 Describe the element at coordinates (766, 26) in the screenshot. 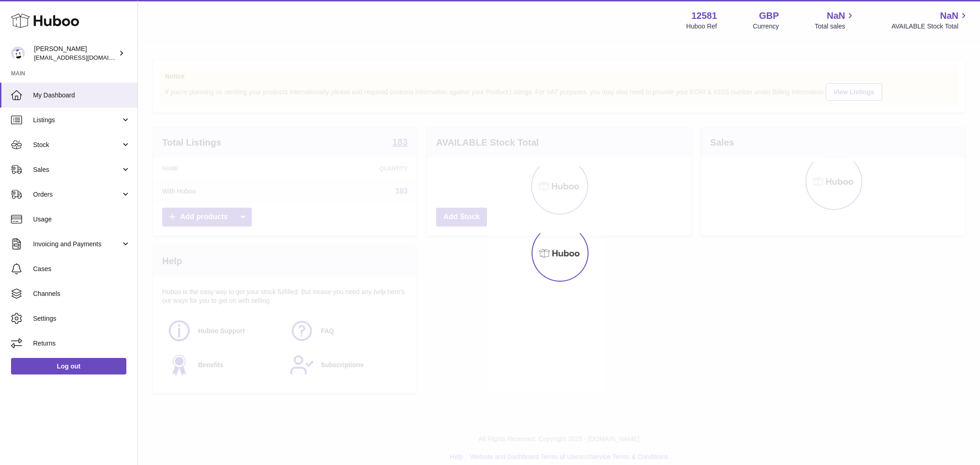

I see `div: Currency` at that location.